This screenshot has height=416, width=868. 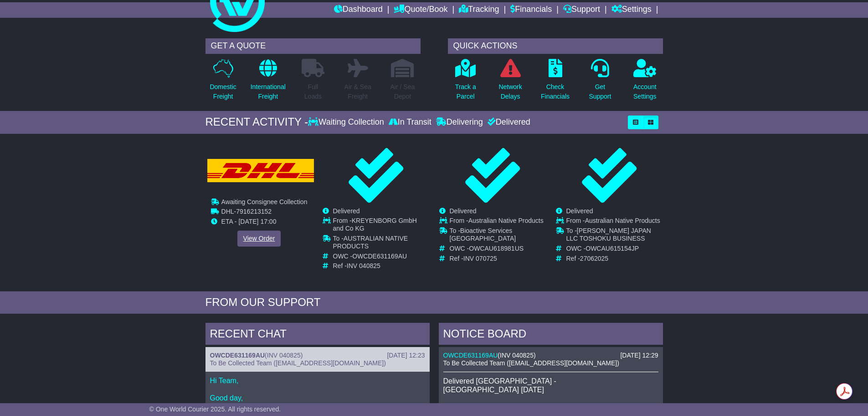 I want to click on span: OWCDE631169AU, so click(x=379, y=256).